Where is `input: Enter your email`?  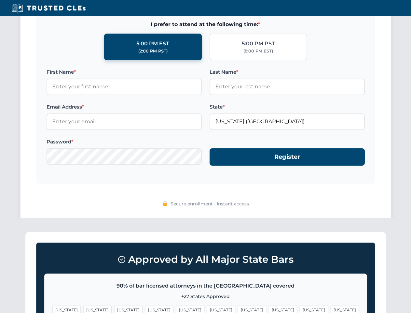 input: Enter your email is located at coordinates (124, 121).